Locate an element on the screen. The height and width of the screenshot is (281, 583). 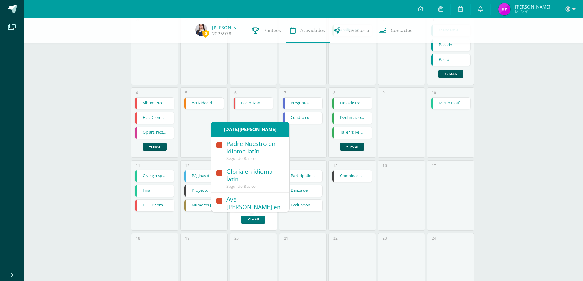
div: Metro Platform Units 5 and 6 | Tarea is located at coordinates (451, 103).